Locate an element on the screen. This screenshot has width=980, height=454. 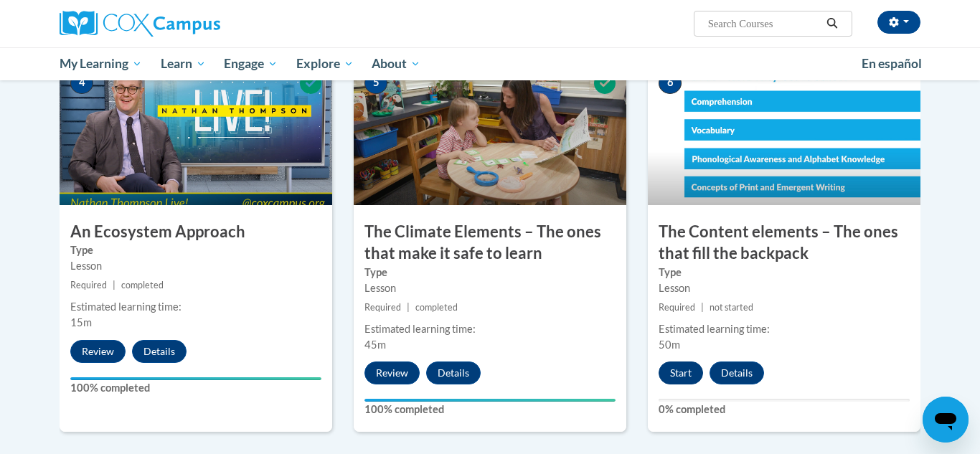
span: not started is located at coordinates (730, 307).